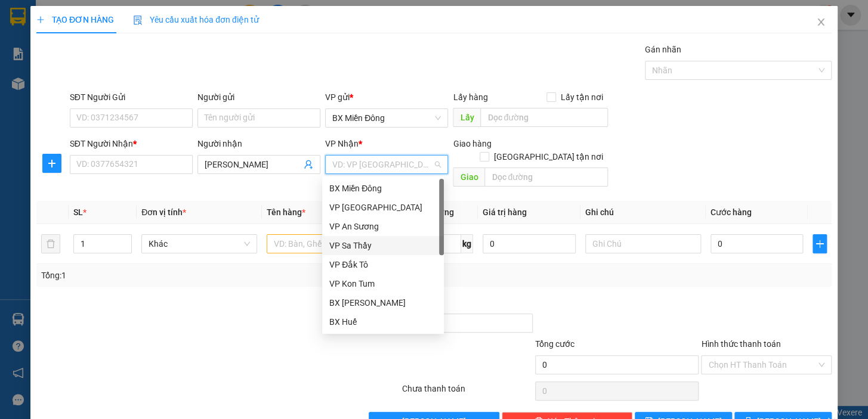 This screenshot has height=419, width=868. Describe the element at coordinates (325, 244) in the screenshot. I see `input: VD: Bàn, Ghế` at that location.